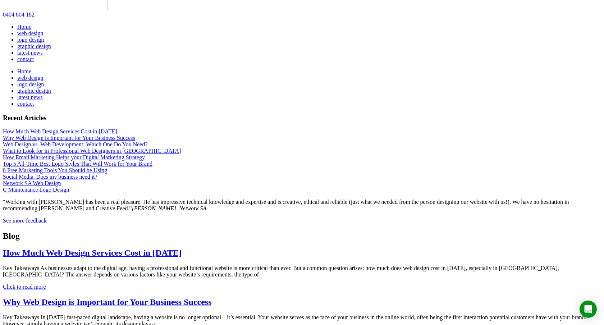  I want to click on a: Web Design vs. Web Development: Which One Do You Need?, so click(75, 144).